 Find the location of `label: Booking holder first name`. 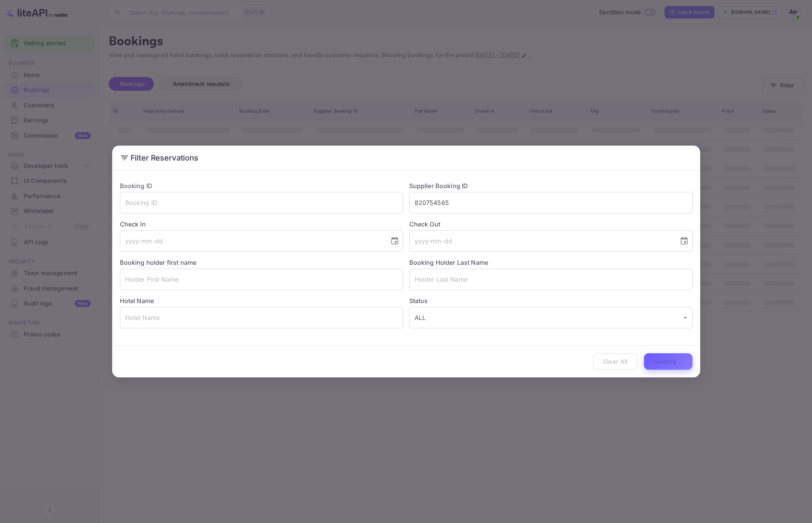

label: Booking holder first name is located at coordinates (158, 263).